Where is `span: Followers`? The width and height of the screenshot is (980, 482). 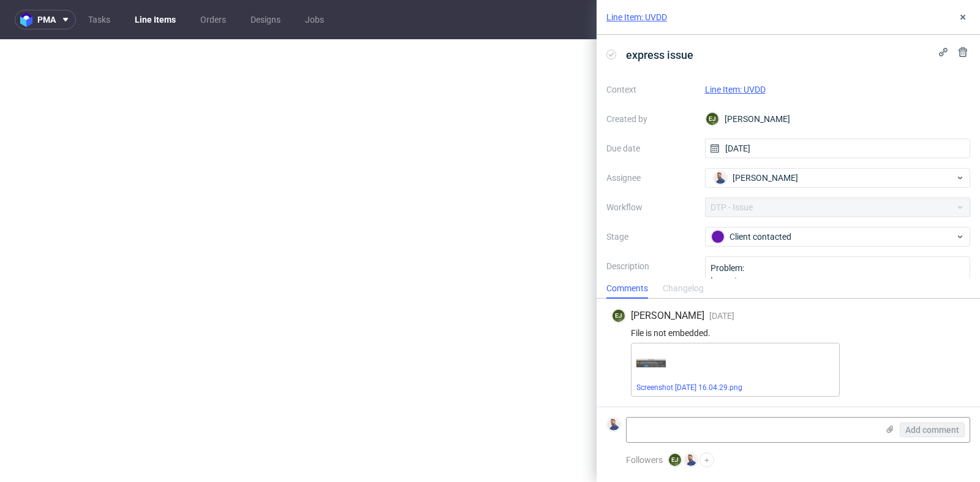
span: Followers is located at coordinates (644, 459).